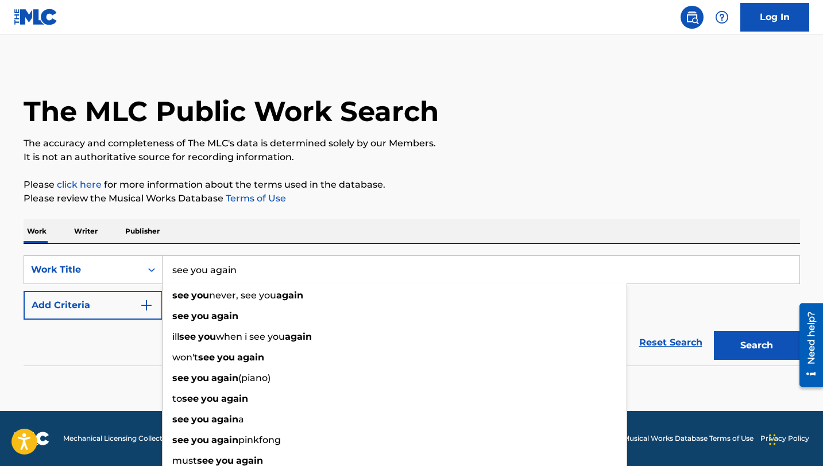 This screenshot has height=466, width=823. Describe the element at coordinates (20, 46) in the screenshot. I see `div: Open Resource Center` at that location.